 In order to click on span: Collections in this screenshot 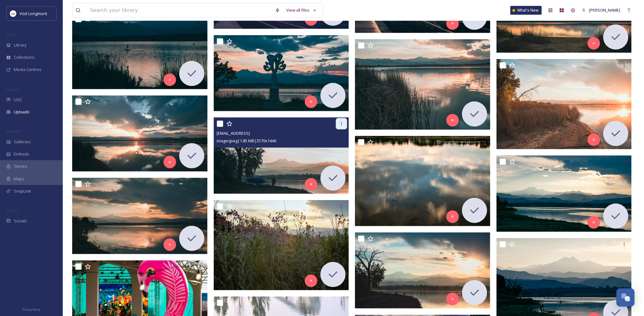, I will do `click(24, 57)`.